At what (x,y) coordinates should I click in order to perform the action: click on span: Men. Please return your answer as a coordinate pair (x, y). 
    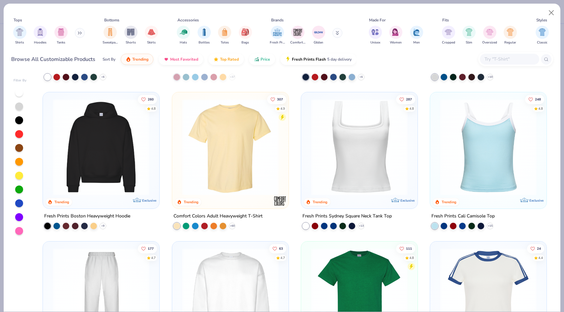
    Looking at the image, I should click on (416, 43).